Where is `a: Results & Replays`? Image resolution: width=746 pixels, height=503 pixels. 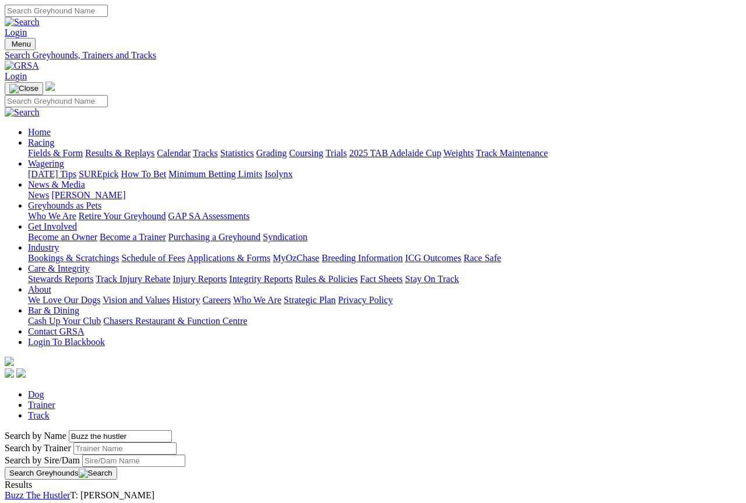 a: Results & Replays is located at coordinates (119, 153).